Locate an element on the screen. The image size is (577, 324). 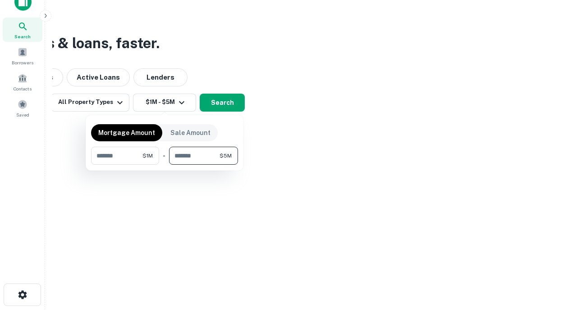
div: Chat Widget is located at coordinates (554, 274).